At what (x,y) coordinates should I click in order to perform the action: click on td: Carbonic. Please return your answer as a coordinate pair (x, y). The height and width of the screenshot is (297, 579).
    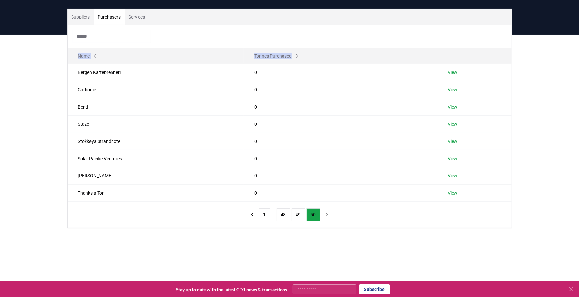
    Looking at the image, I should click on (156, 89).